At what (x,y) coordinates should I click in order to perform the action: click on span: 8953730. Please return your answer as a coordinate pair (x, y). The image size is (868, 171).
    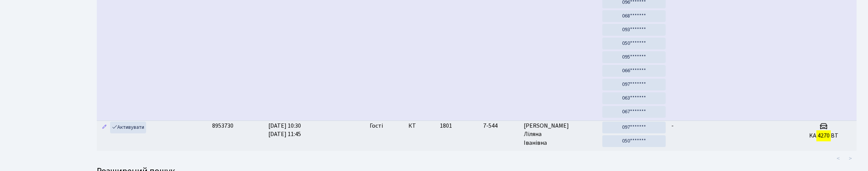
    Looking at the image, I should click on (223, 126).